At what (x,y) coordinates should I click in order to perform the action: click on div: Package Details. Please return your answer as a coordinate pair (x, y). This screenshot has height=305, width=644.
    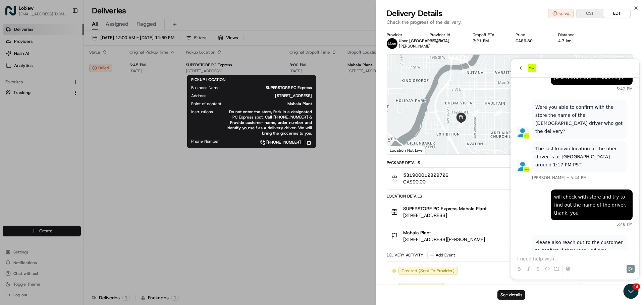
    Looking at the image, I should click on (510, 163).